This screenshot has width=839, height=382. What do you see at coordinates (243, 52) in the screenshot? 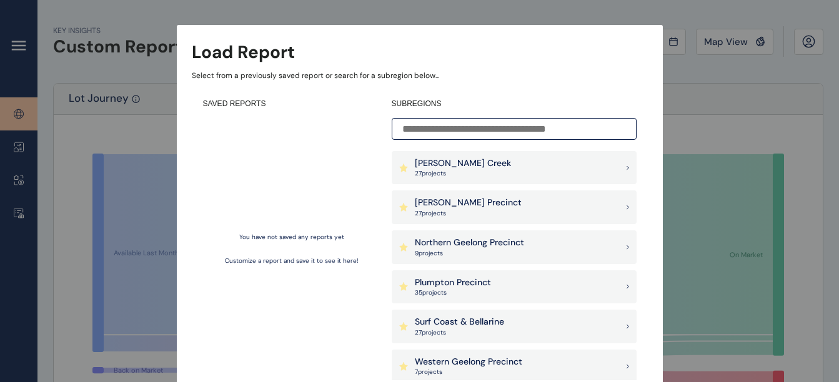
I see `h3: Load Report` at bounding box center [243, 52].